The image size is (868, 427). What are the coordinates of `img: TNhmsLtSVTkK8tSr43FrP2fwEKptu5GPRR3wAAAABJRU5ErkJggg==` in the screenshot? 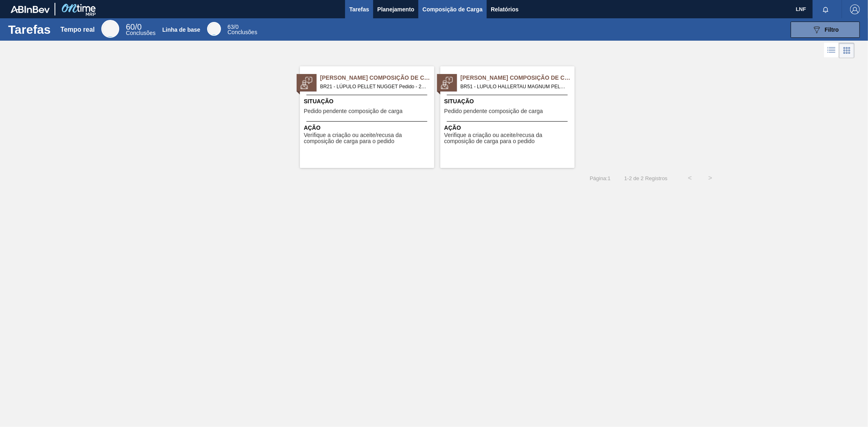 It's located at (30, 10).